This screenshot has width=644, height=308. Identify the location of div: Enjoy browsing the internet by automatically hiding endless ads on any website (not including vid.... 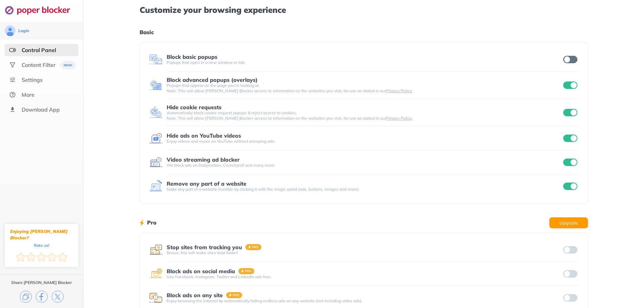
(364, 301).